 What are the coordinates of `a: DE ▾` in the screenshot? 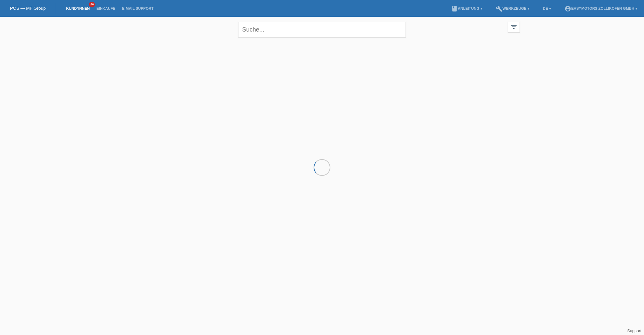 It's located at (547, 8).